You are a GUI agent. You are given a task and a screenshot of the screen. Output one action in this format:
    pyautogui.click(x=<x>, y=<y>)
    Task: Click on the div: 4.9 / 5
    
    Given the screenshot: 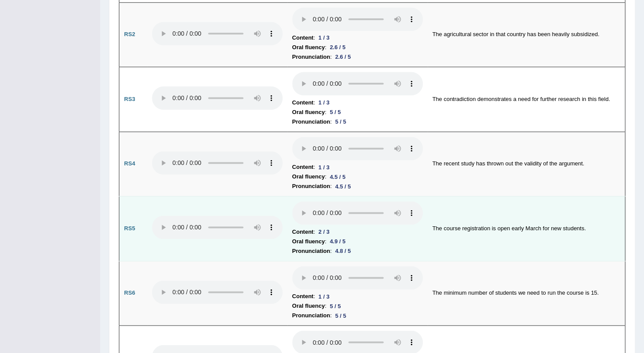 What is the action you would take?
    pyautogui.click(x=337, y=241)
    